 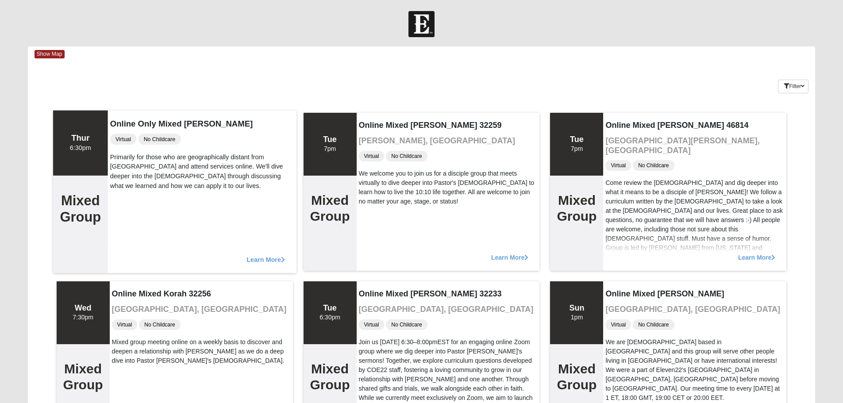 What do you see at coordinates (577, 308) in the screenshot?
I see `h4: Sun` at bounding box center [577, 308].